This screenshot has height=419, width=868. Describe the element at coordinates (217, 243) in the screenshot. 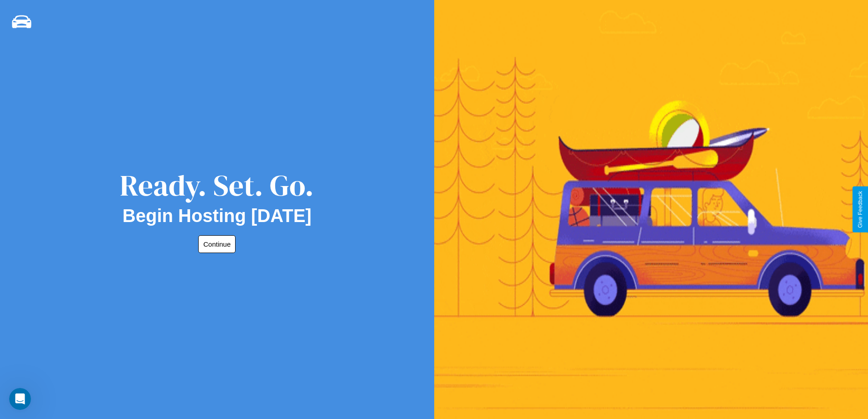

I see `button: Continue` at that location.